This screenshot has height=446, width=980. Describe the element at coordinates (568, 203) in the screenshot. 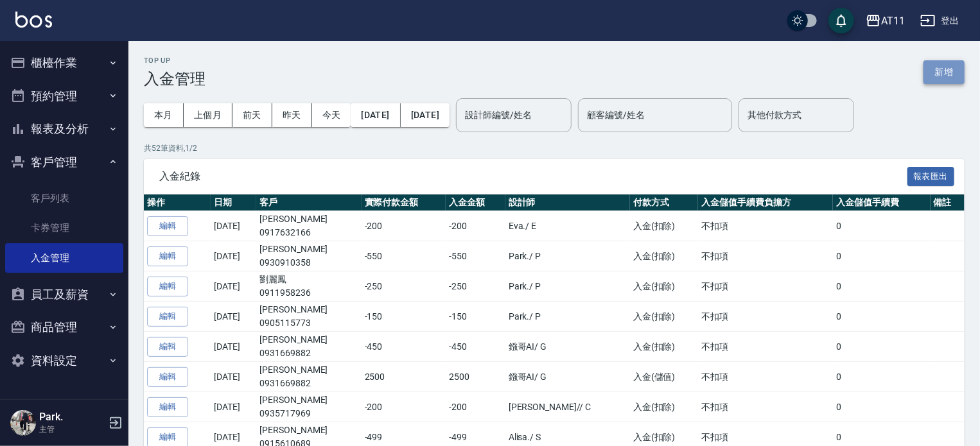

I see `th: 設計師` at that location.